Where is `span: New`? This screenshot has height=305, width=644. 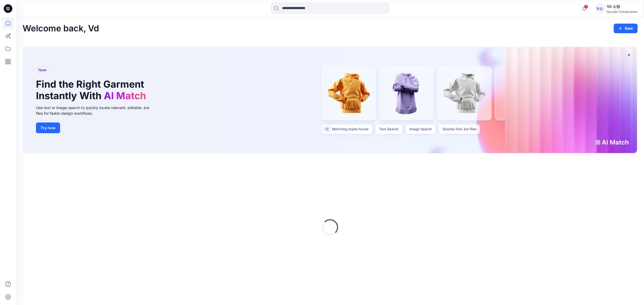 span: New is located at coordinates (42, 70).